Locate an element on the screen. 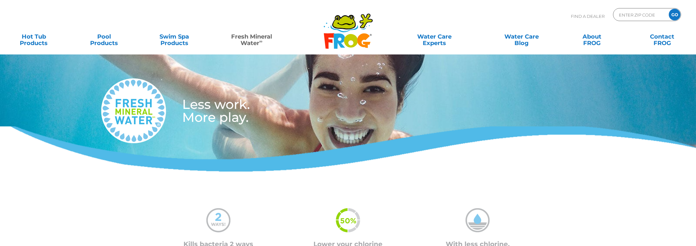 The width and height of the screenshot is (696, 246). img: mineral-water-less-chlorine is located at coordinates (477, 220).